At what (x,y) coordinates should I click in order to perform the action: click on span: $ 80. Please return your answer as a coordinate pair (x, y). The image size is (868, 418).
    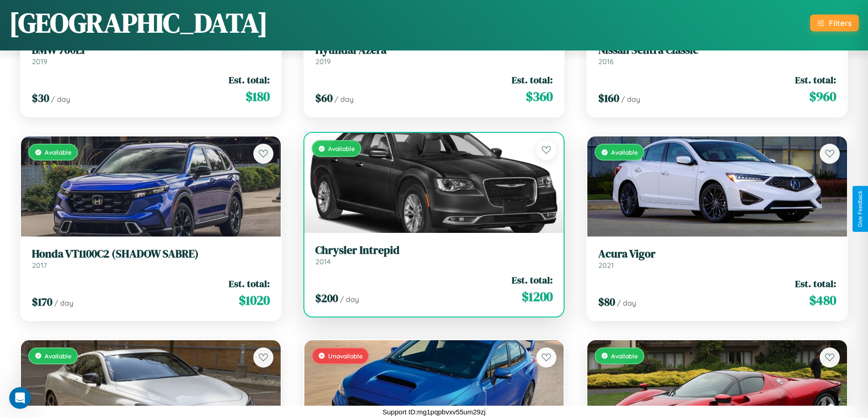
    Looking at the image, I should click on (606, 302).